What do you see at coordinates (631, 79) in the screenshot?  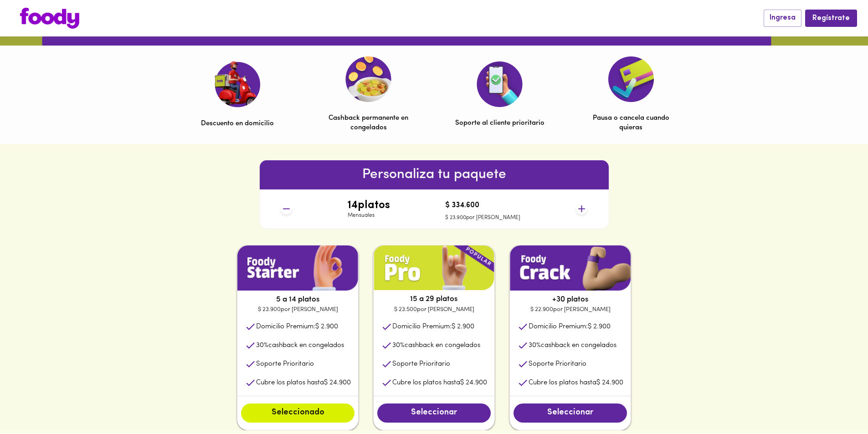 I see `img: Pausa o cancela cuando quieras` at bounding box center [631, 79].